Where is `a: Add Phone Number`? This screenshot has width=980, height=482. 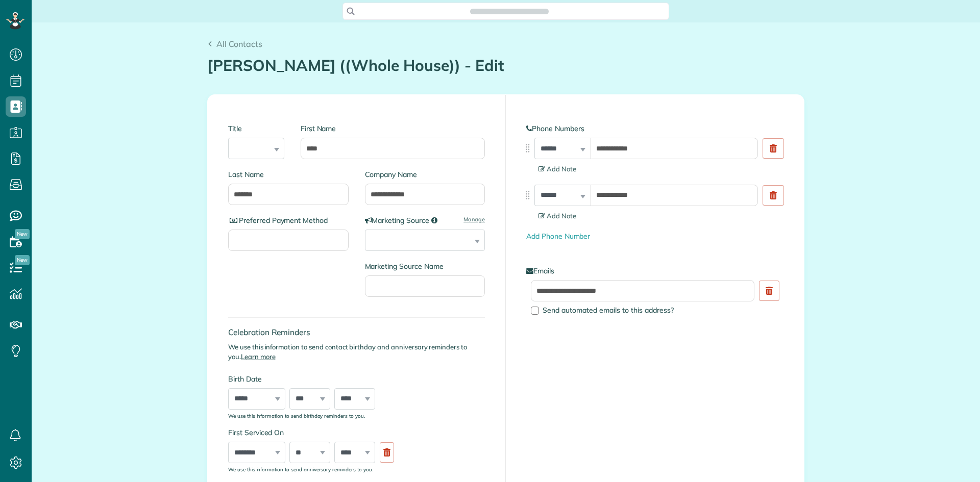
a: Add Phone Number is located at coordinates (558, 236).